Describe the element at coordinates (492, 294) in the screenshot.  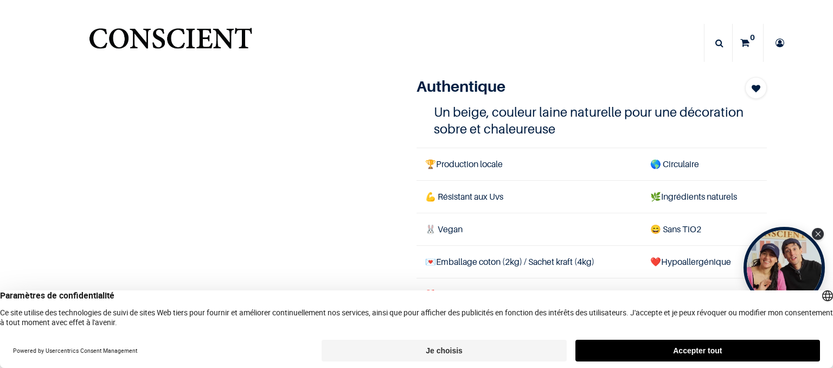
I see `font: 🎁 Livraison Gratuite à partir de 90€` at that location.